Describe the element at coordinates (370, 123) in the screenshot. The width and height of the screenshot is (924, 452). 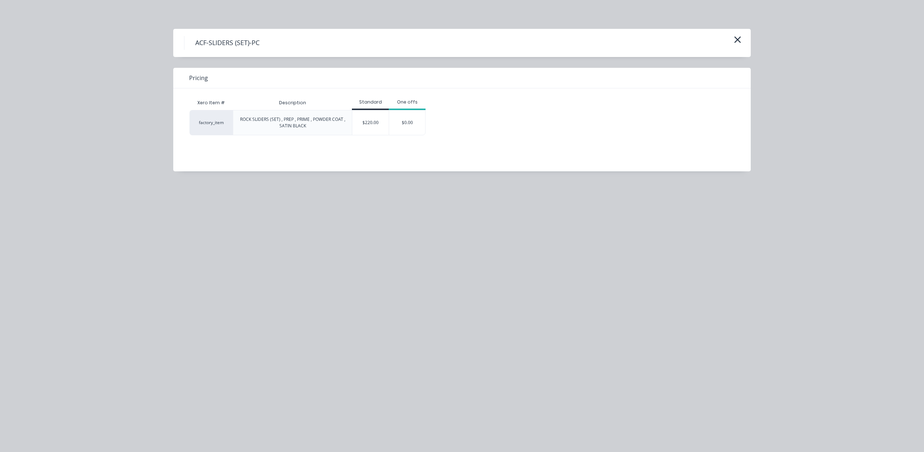
I see `div: $220.00` at that location.